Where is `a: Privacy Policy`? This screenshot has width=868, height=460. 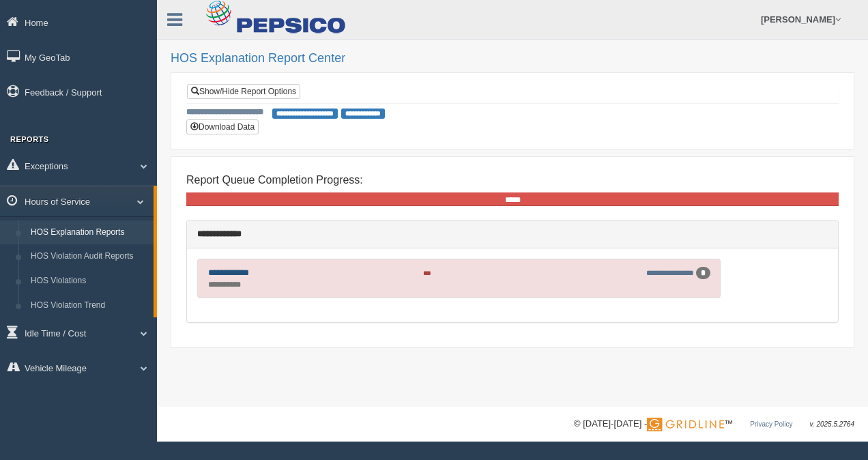
a: Privacy Policy is located at coordinates (771, 424).